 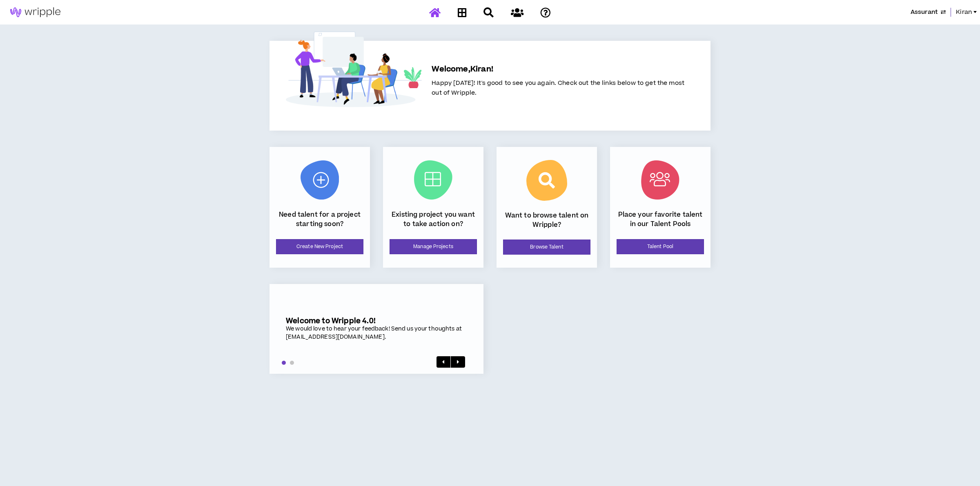 I want to click on a: Browse Talent, so click(x=546, y=247).